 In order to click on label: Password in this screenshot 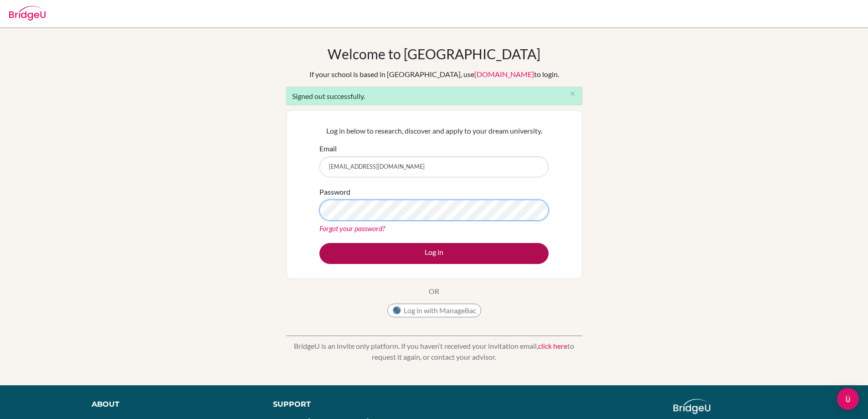, I will do `click(335, 192)`.